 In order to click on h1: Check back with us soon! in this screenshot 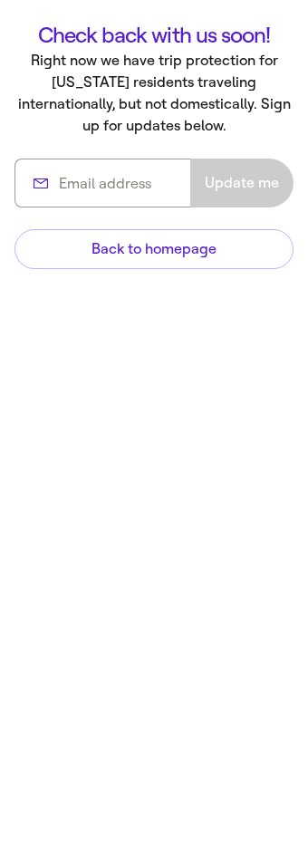, I will do `click(154, 35)`.